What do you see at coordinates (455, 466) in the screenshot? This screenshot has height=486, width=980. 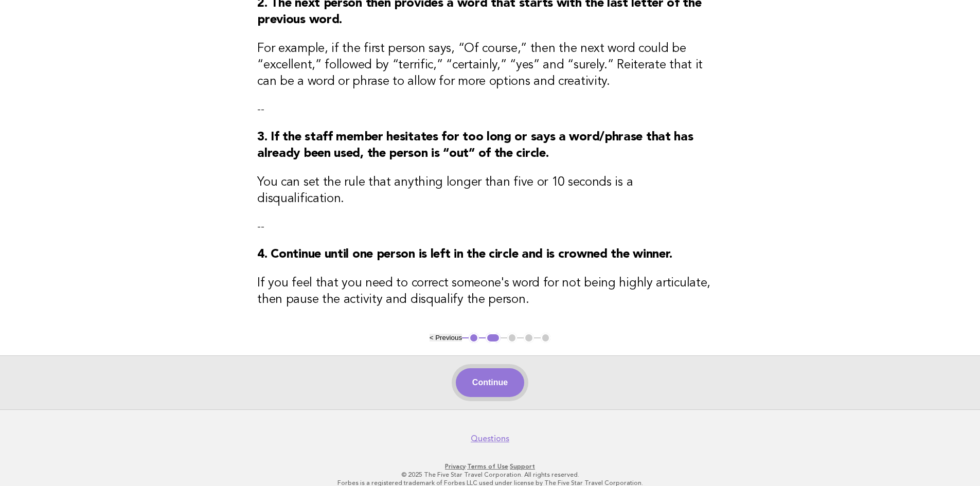 I see `a: Privacy` at bounding box center [455, 466].